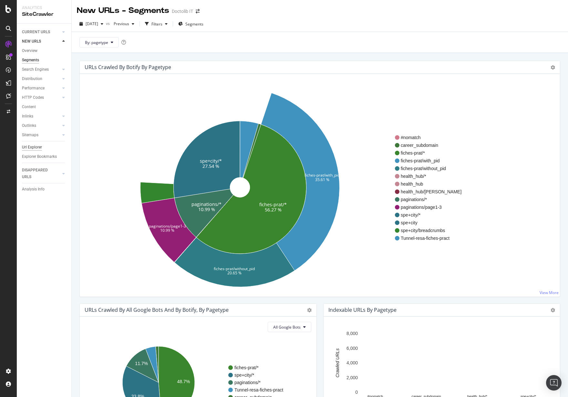 This screenshot has height=397, width=568. What do you see at coordinates (41, 116) in the screenshot?
I see `a: Inlinks` at bounding box center [41, 116].